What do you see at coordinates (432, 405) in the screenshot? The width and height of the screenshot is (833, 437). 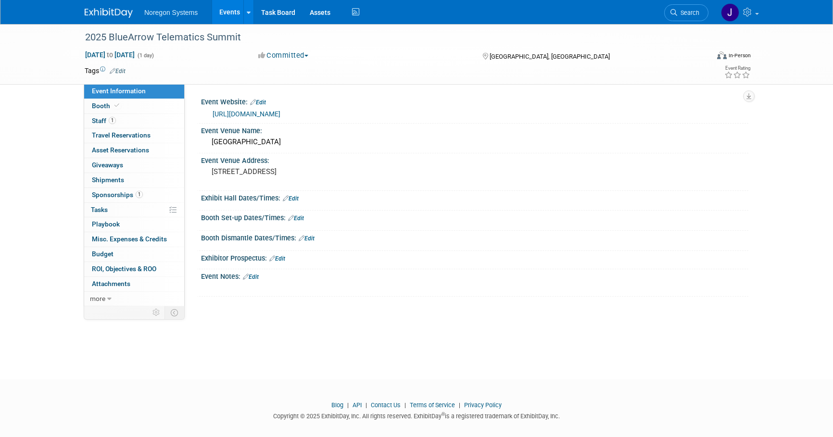 I see `a: Terms of Service` at bounding box center [432, 405].